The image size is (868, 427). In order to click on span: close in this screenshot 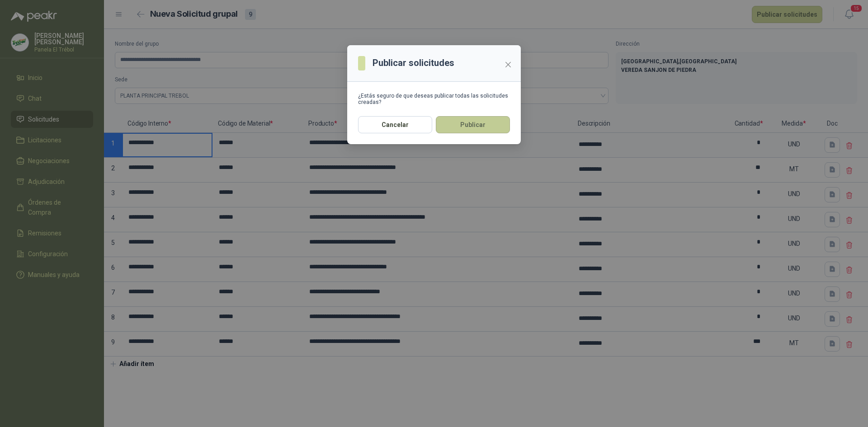, I will do `click(508, 65)`.